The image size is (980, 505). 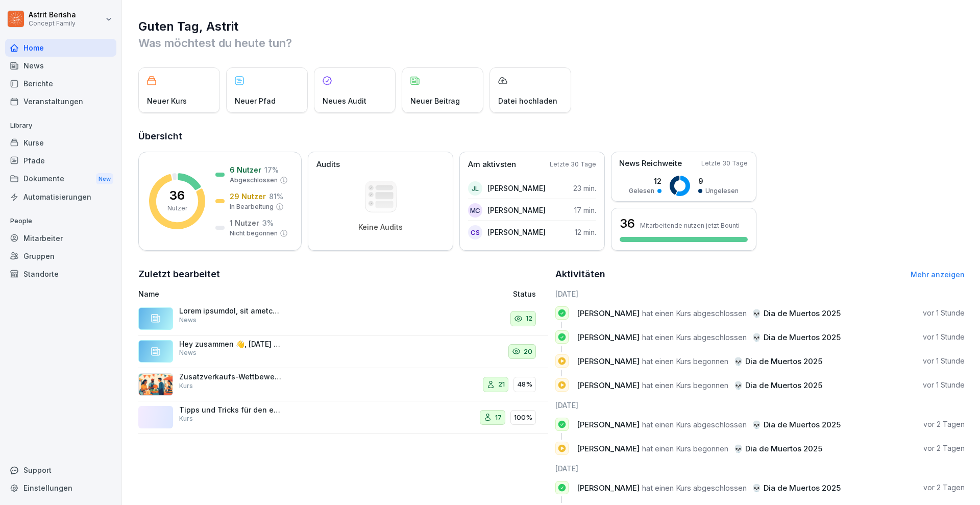 What do you see at coordinates (580, 274) in the screenshot?
I see `h2: Aktivitäten` at bounding box center [580, 274].